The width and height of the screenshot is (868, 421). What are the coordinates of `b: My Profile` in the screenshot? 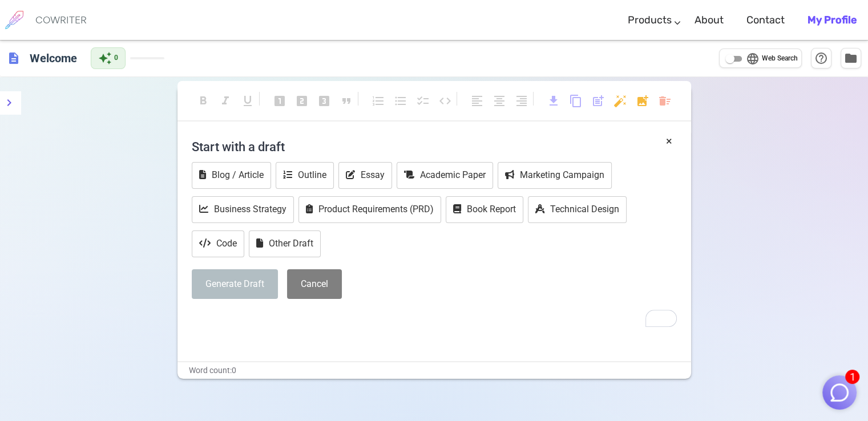 It's located at (832, 20).